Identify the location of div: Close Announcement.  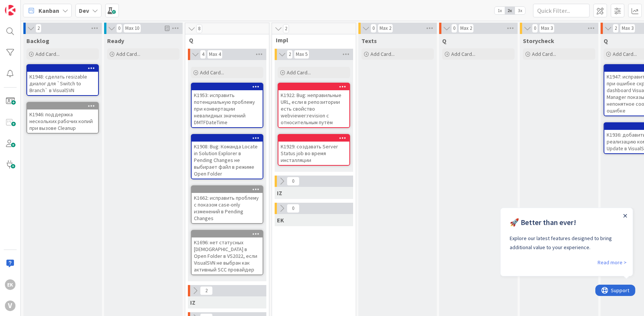
(125, 8).